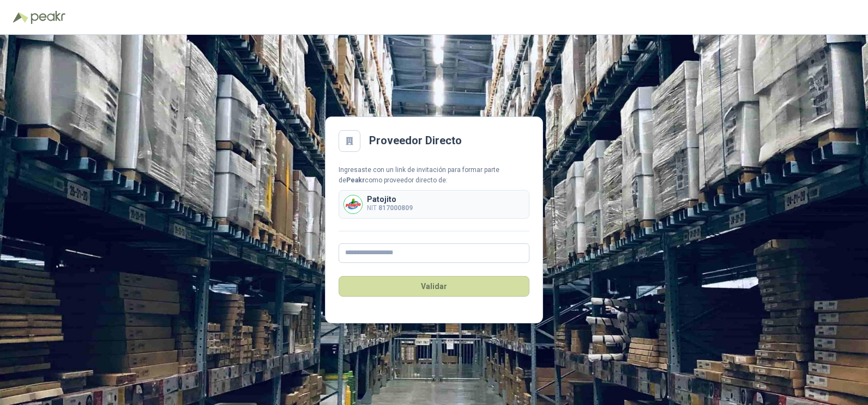  Describe the element at coordinates (434, 287) in the screenshot. I see `button: Validar` at that location.